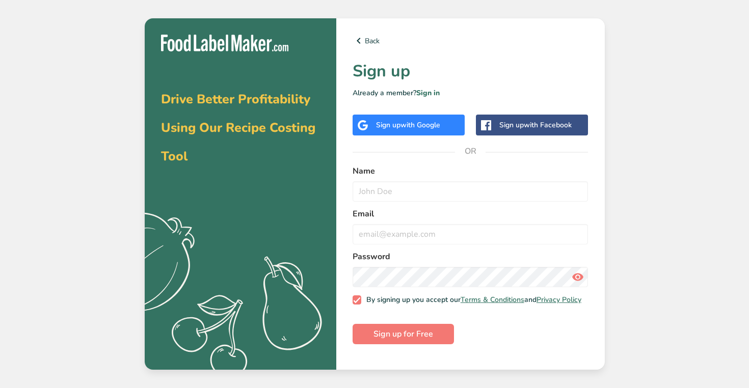  What do you see at coordinates (470, 151) in the screenshot?
I see `span: OR` at bounding box center [470, 151].